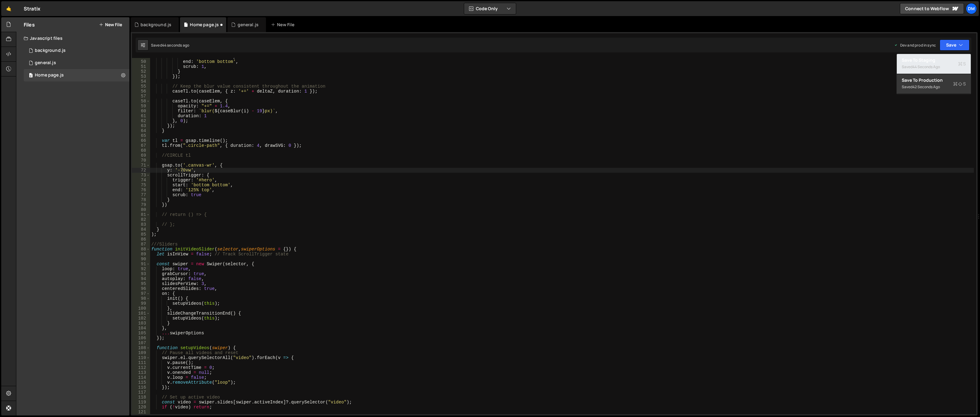 This screenshot has width=980, height=417. Describe the element at coordinates (141, 210) in the screenshot. I see `div: 80` at that location.